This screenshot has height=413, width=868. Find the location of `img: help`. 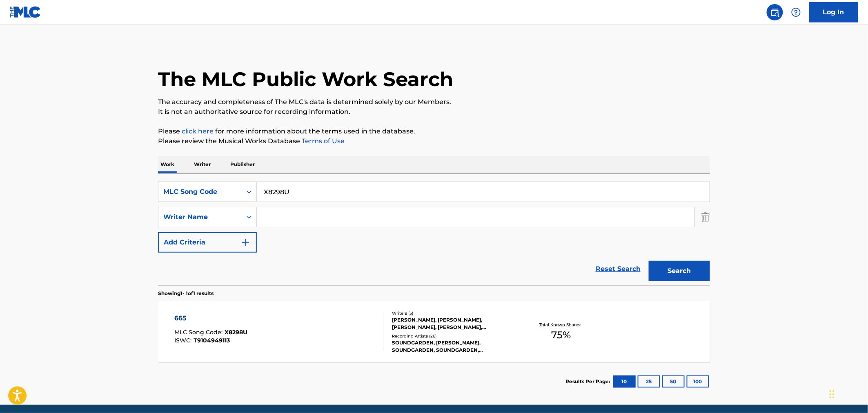

img: help is located at coordinates (796, 12).